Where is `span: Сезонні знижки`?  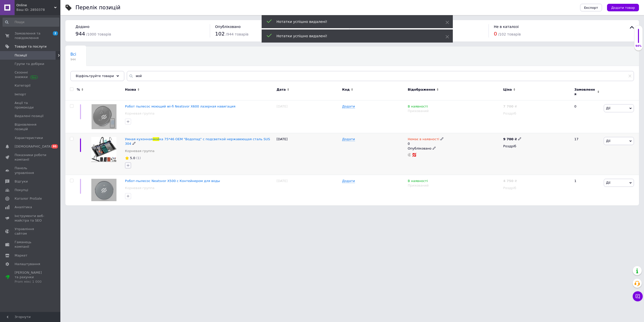
span: Сезонні знижки is located at coordinates (30, 75).